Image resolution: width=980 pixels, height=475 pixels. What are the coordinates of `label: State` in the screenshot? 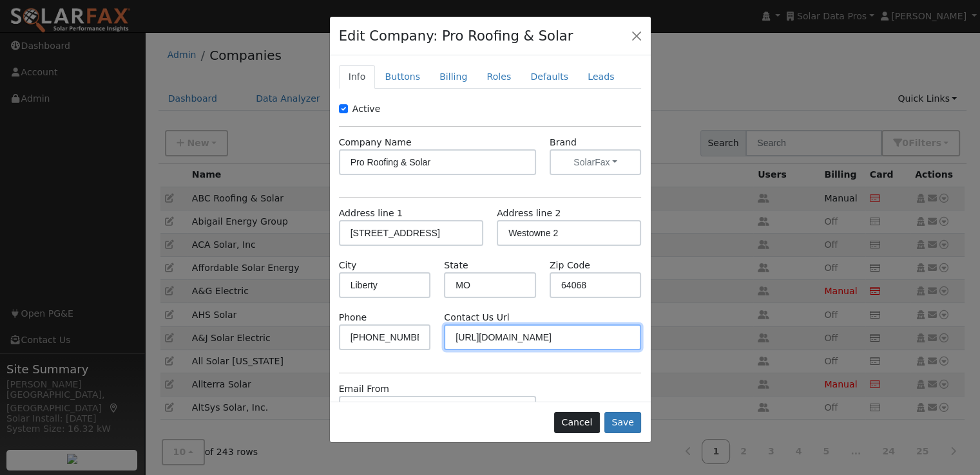 It's located at (455, 266).